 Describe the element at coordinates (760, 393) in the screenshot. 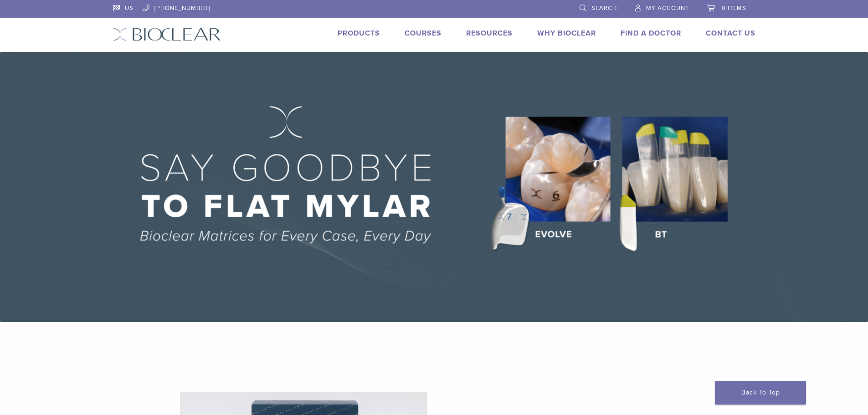

I see `a: Back To Top` at that location.